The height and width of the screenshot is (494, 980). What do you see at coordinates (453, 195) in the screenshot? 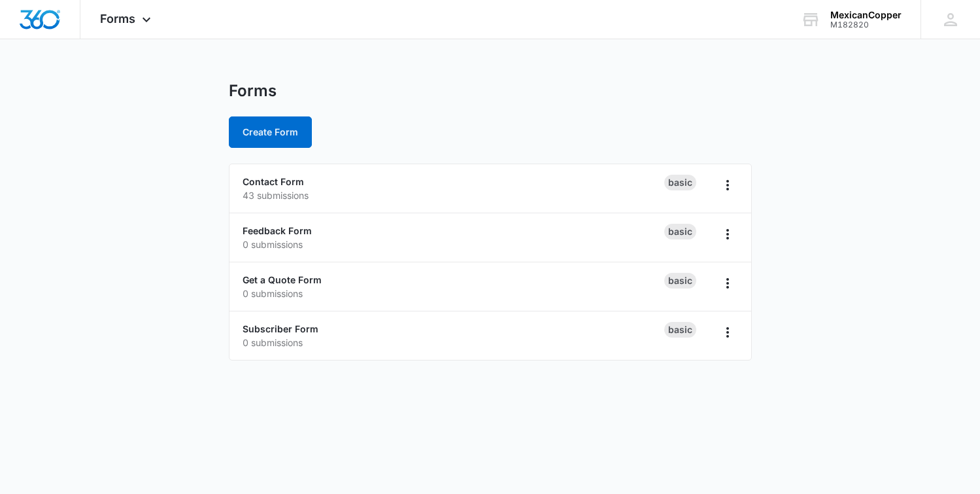
I see `p: 43 submissions` at bounding box center [453, 195].